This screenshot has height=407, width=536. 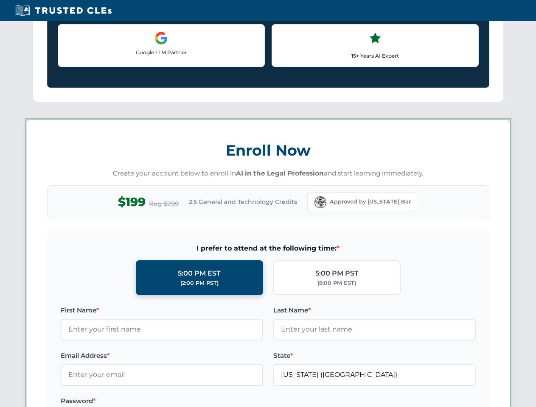 What do you see at coordinates (243, 202) in the screenshot?
I see `span: 2.5 General and Technology Credits` at bounding box center [243, 202].